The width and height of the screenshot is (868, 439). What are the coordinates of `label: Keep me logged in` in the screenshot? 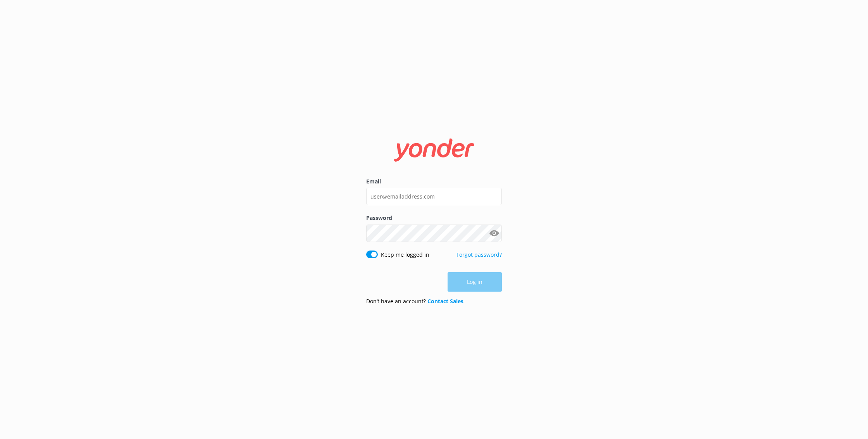 It's located at (405, 255).